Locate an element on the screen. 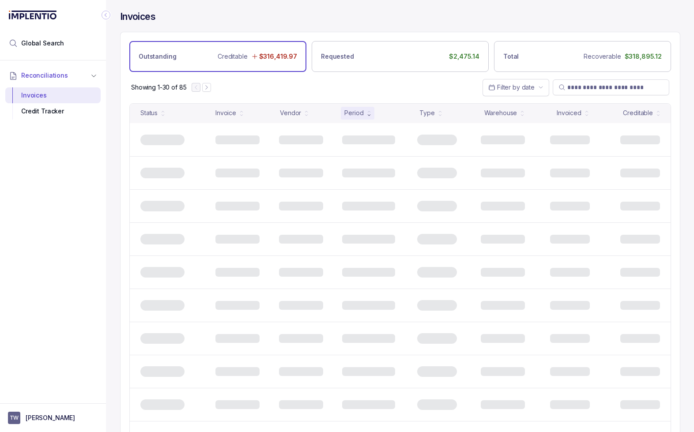  span: User initials is located at coordinates (14, 418).